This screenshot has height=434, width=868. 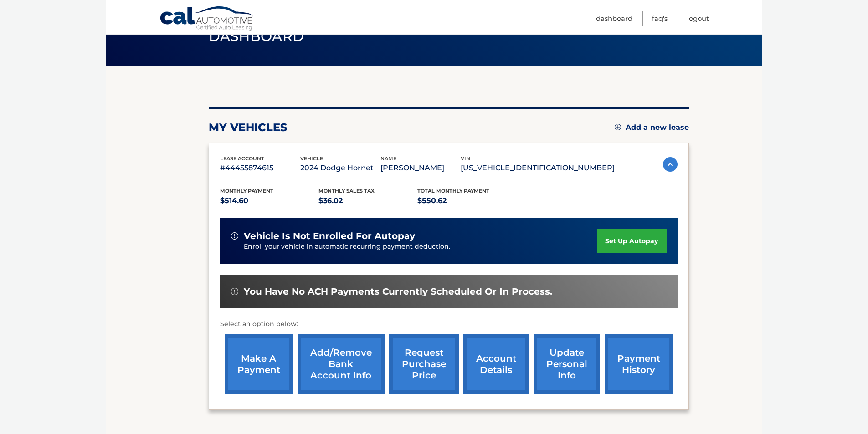 I want to click on img: add.svg, so click(x=618, y=127).